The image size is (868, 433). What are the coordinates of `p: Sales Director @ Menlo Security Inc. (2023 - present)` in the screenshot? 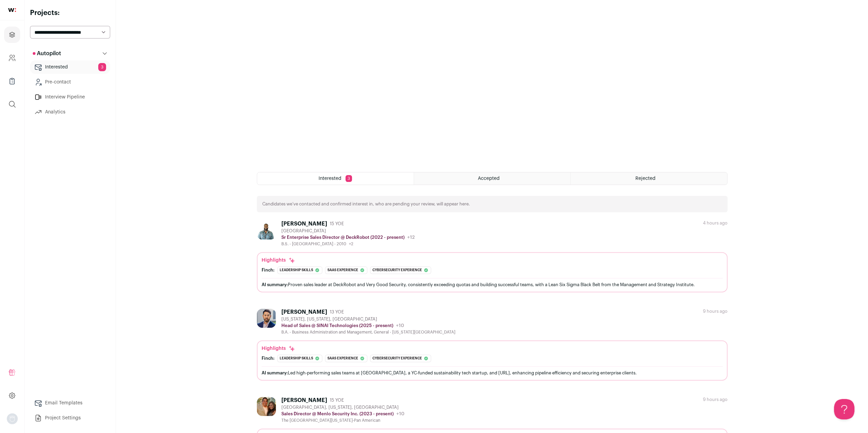 It's located at (337, 414).